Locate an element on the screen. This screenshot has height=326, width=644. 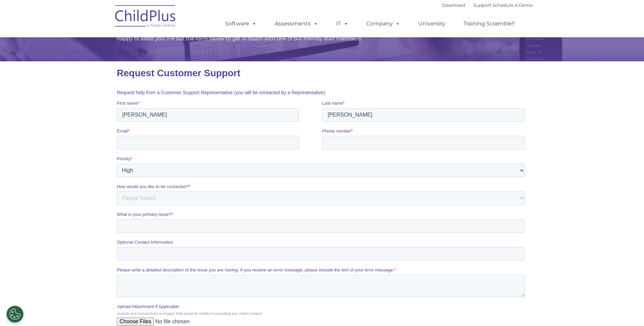
button: Cookies Settings is located at coordinates (15, 314).